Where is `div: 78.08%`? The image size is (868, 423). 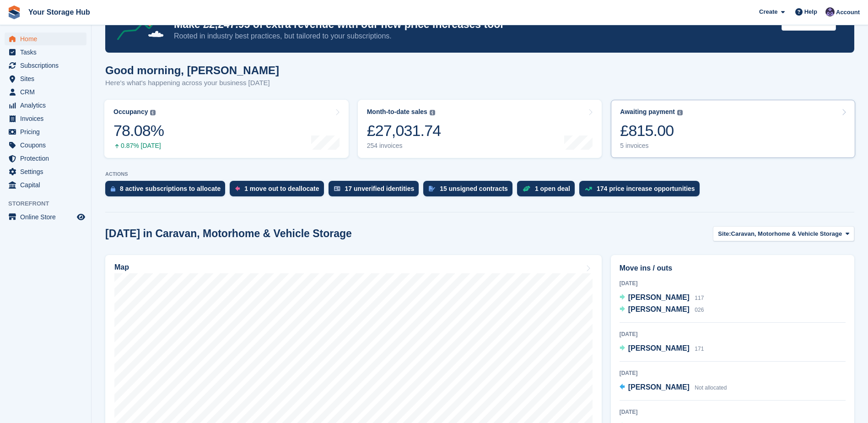 div: 78.08% is located at coordinates (139, 130).